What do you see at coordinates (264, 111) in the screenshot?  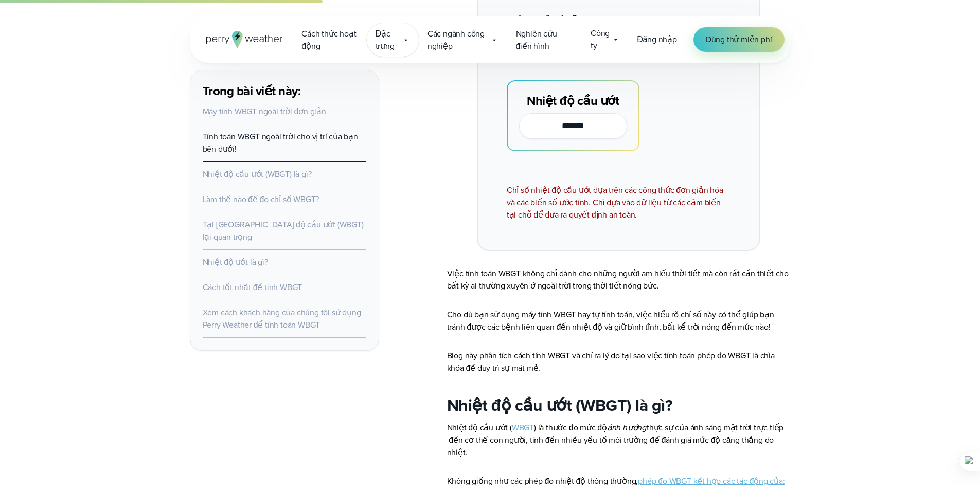 I see `font: Máy tính WBGT ngoài trời đơn giản` at bounding box center [264, 111].